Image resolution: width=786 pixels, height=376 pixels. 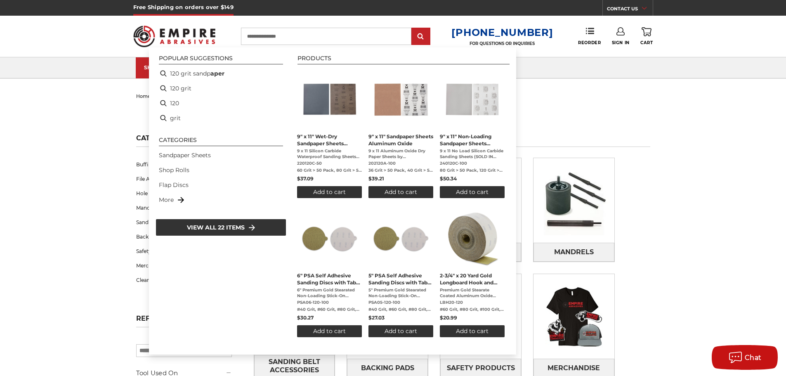 What do you see at coordinates (332, 201) in the screenshot?
I see `div: Instant Search Results` at bounding box center [332, 201].